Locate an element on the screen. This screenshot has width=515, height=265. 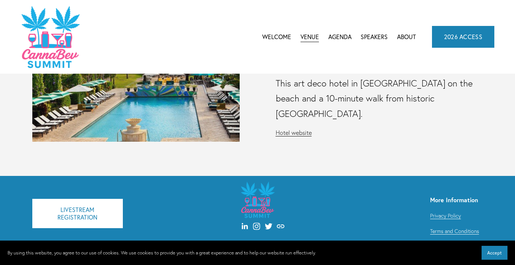
a: CannaDataCon is located at coordinates (50, 37).